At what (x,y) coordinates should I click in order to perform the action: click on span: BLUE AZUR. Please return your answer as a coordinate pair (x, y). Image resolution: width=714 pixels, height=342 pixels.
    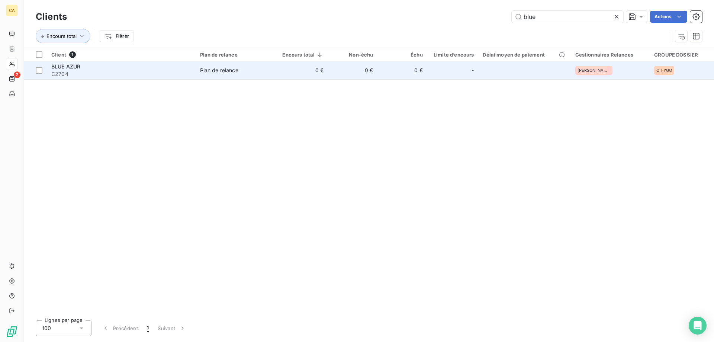
    Looking at the image, I should click on (66, 66).